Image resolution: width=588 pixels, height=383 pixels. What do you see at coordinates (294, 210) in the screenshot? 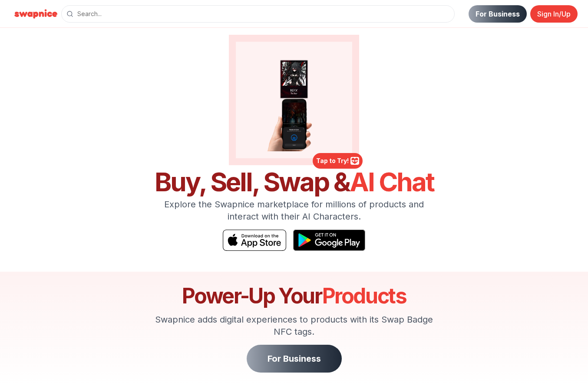
I see `p: Explore the Swapnice marketplace for millions of products and interact with their AI Characters.` at bounding box center [294, 210].